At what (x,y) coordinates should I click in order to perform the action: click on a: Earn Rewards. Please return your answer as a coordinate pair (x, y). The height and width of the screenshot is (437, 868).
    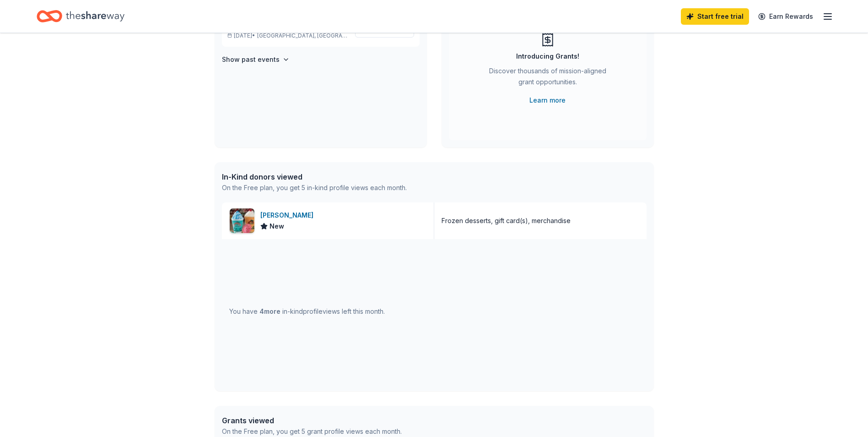
    Looking at the image, I should click on (786, 17).